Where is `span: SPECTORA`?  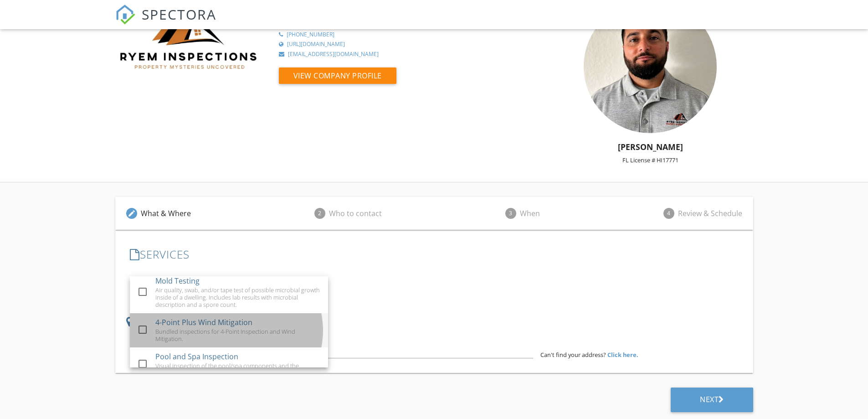
span: SPECTORA is located at coordinates (179, 14).